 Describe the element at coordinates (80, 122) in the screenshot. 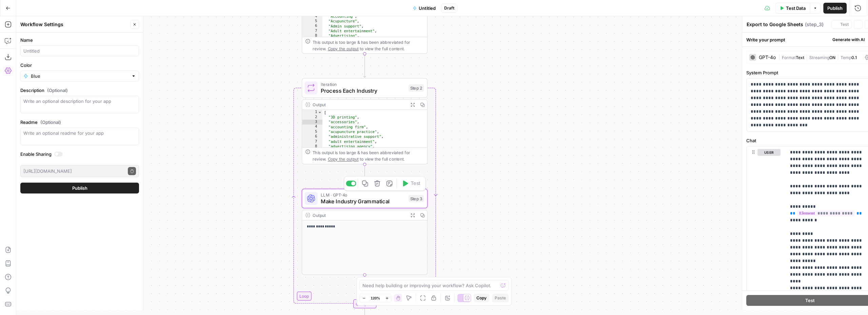

I see `label: Readme` at that location.